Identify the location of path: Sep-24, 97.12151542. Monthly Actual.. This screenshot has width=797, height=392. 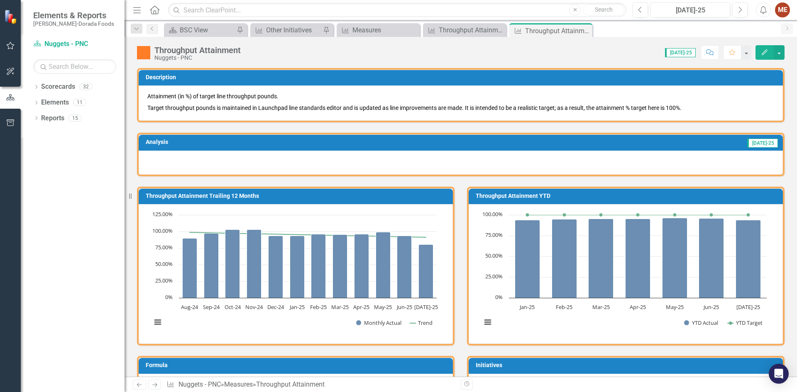
(211, 266).